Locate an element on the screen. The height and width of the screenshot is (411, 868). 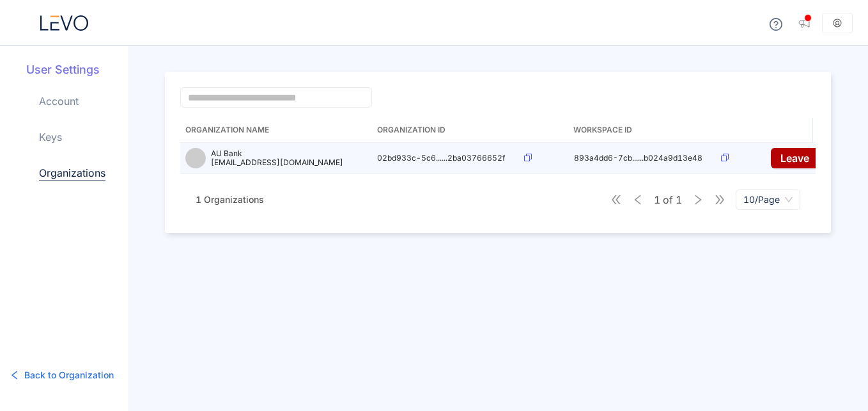
th: Workspace ID is located at coordinates (641, 130).